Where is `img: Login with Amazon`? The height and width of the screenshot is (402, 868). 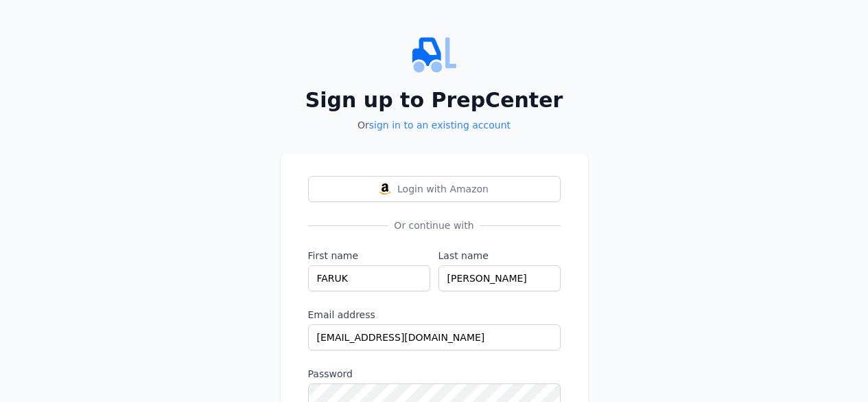
img: Login with Amazon is located at coordinates (385, 189).